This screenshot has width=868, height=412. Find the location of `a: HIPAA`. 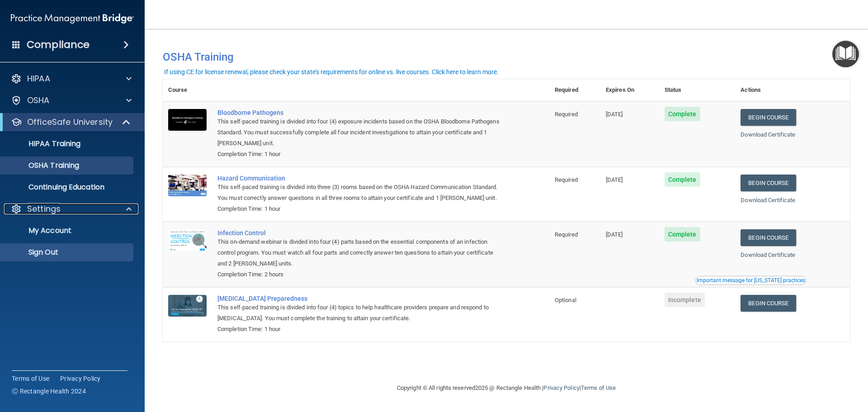

a: HIPAA is located at coordinates (71, 79).